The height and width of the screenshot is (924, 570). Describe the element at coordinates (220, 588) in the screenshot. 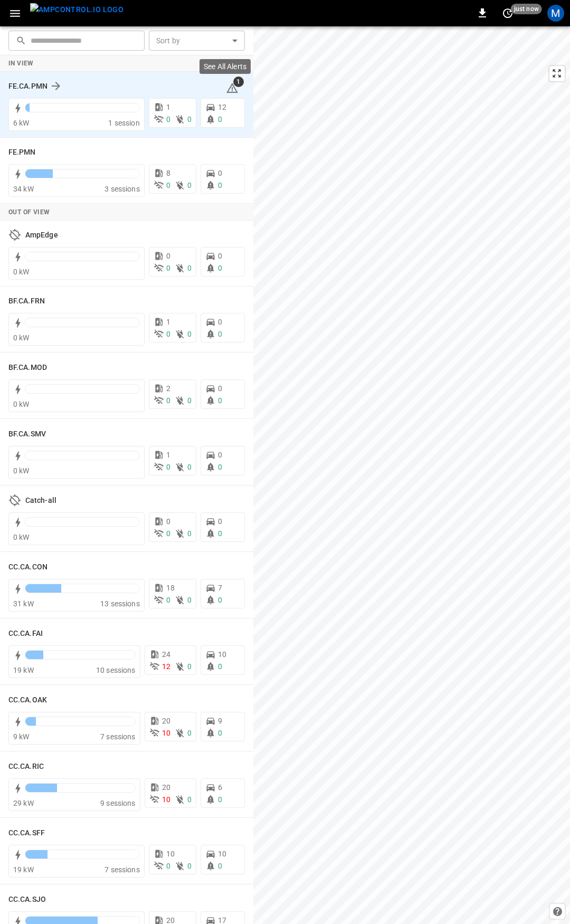

I see `span: 7` at that location.